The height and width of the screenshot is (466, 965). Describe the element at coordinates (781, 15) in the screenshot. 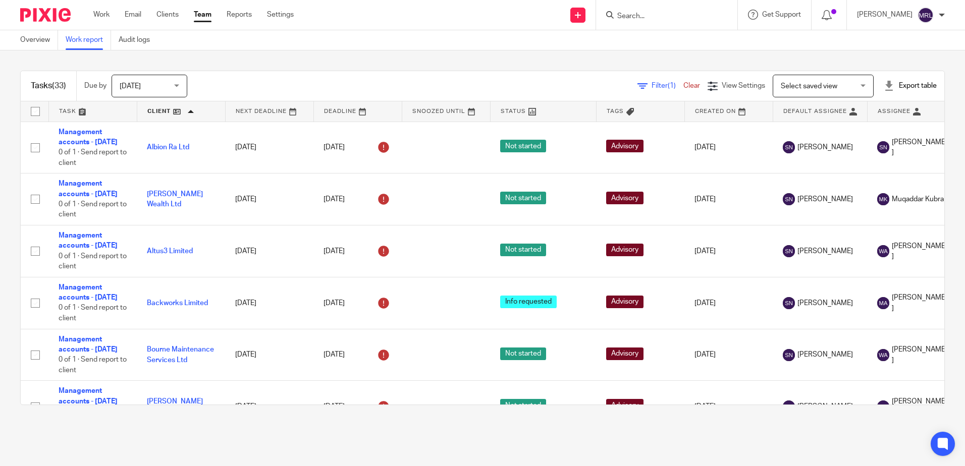

I see `span: Get Support` at that location.